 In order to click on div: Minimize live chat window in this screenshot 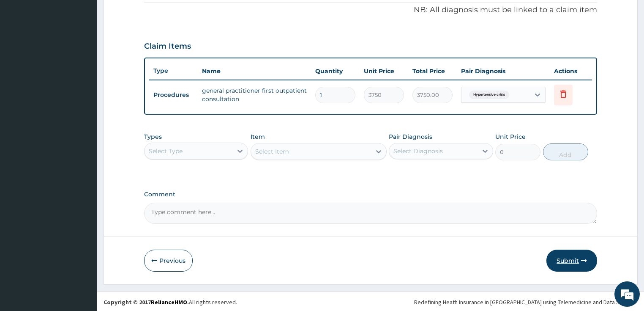, I will do `click(149, 14)`.